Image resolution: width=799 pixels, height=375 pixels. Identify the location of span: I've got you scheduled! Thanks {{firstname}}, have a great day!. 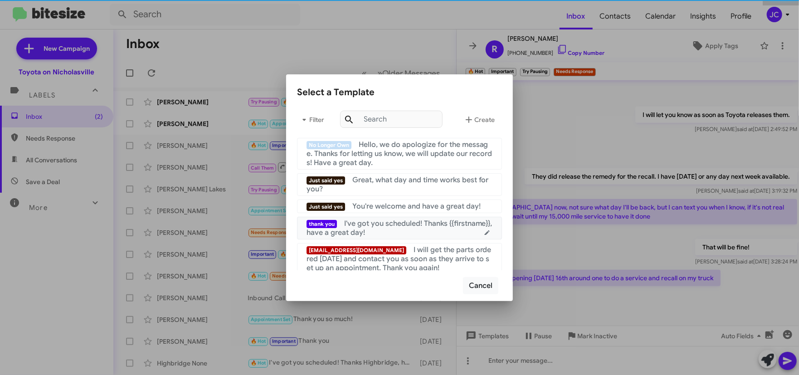
(400, 228).